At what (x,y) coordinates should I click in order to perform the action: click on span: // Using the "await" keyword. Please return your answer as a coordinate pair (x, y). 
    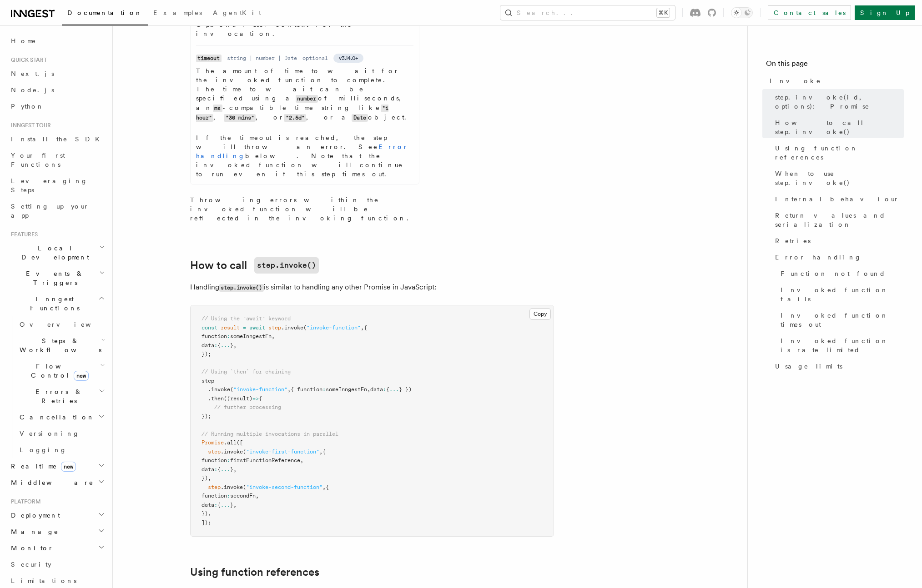
    Looking at the image, I should click on (246, 319).